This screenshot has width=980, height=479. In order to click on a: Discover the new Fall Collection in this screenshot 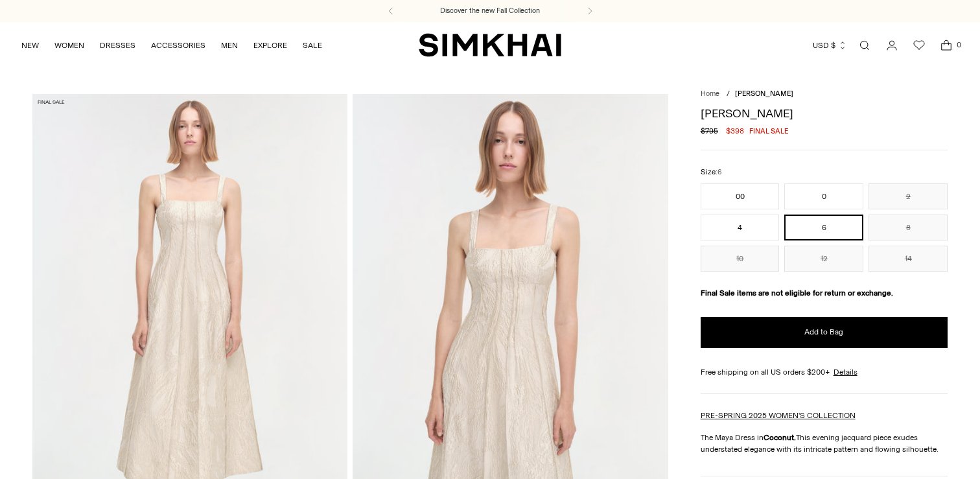, I will do `click(490, 11)`.